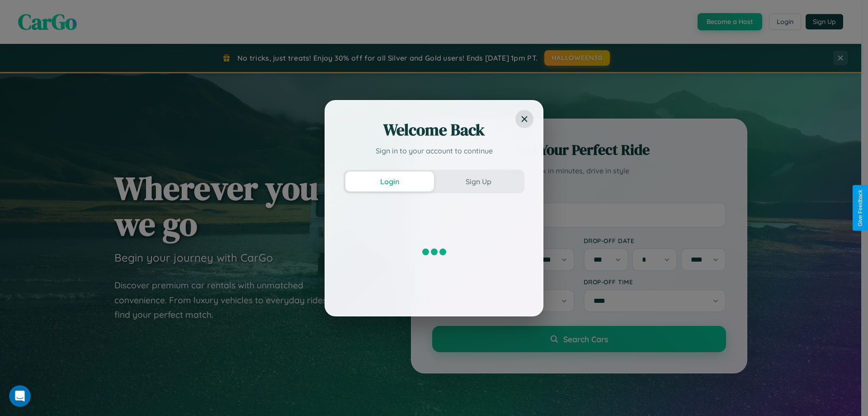 Image resolution: width=868 pixels, height=416 pixels. Describe the element at coordinates (434, 150) in the screenshot. I see `p: Sign in to your account to continue` at that location.